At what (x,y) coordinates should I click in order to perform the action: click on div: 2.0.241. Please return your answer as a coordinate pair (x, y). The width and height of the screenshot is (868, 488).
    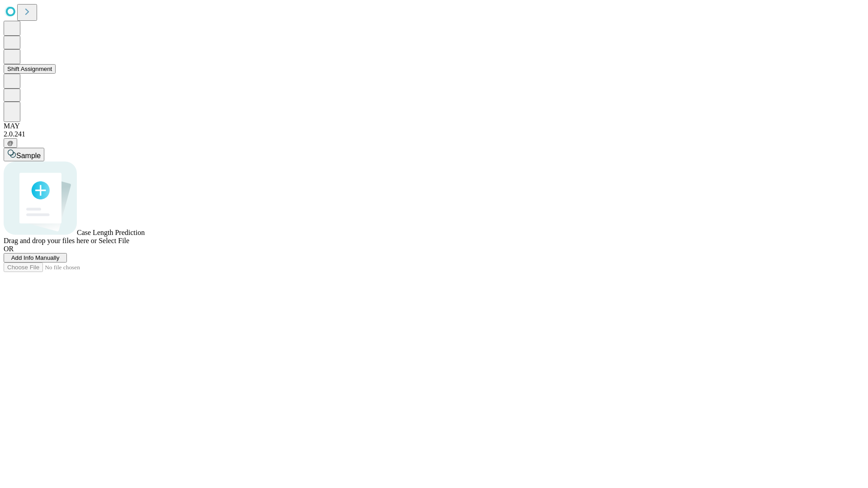
    Looking at the image, I should click on (434, 134).